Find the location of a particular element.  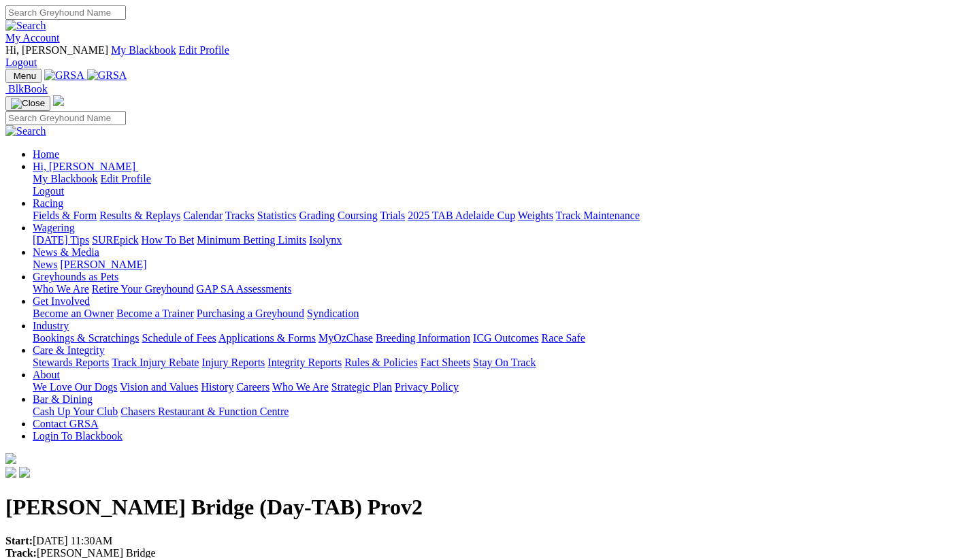

span: Menu is located at coordinates (25, 76).